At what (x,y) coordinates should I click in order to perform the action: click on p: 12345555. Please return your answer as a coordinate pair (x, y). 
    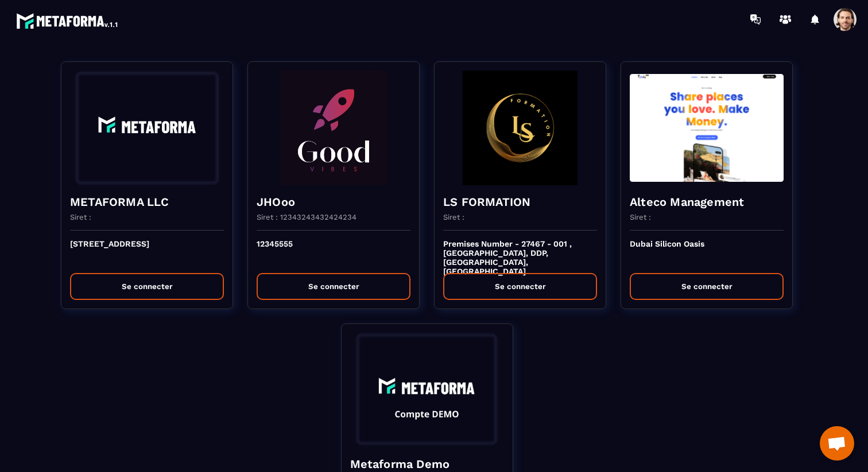
    Looking at the image, I should click on (334, 252).